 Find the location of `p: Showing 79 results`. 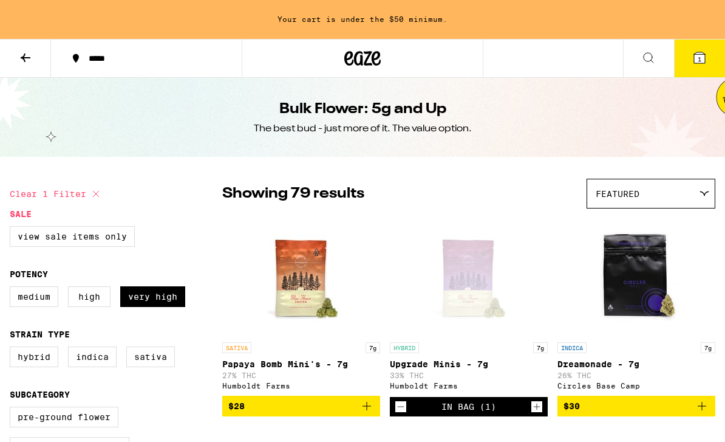

p: Showing 79 results is located at coordinates (293, 194).